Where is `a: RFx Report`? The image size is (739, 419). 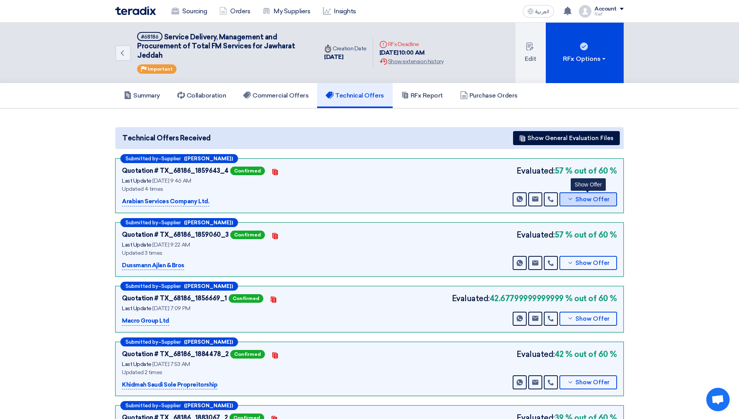 a: RFx Report is located at coordinates (422, 95).